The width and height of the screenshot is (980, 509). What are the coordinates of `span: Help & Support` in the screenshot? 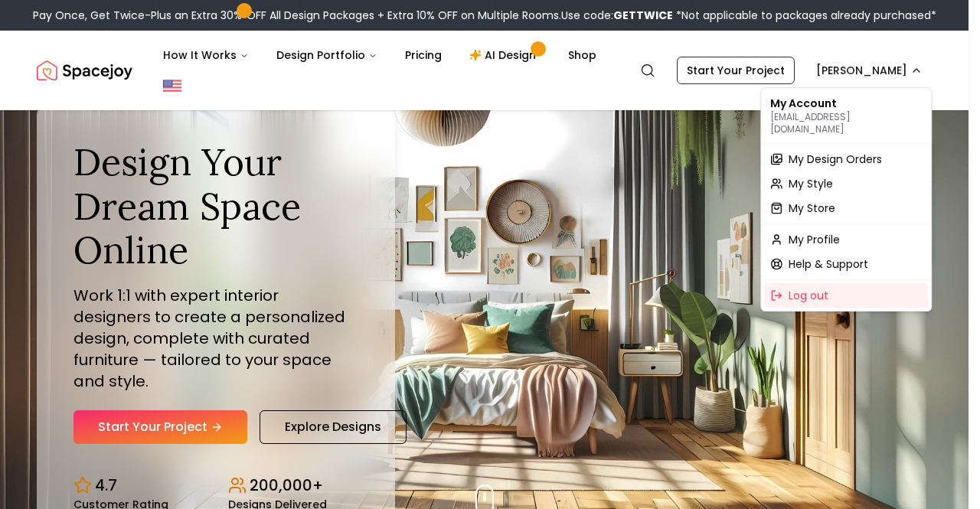 It's located at (828, 264).